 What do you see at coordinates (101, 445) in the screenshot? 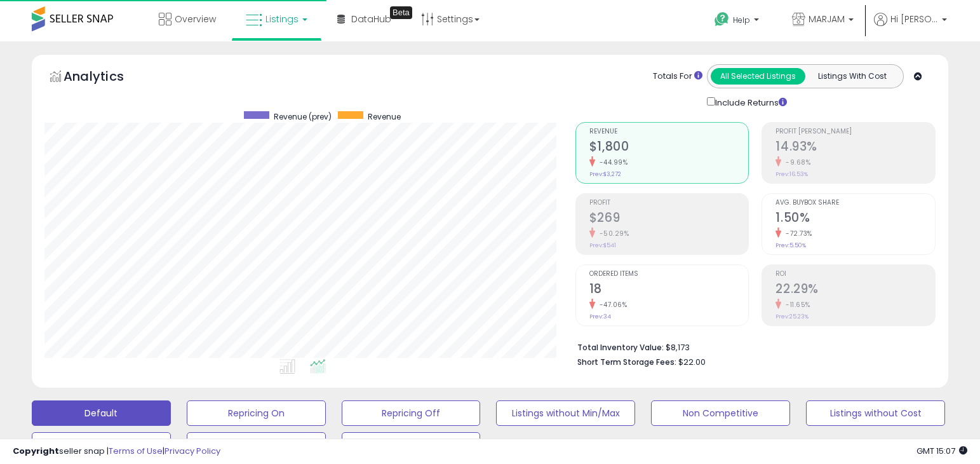
I see `button: Deactivated & In Stock` at bounding box center [101, 445].